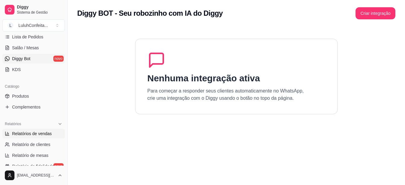  What do you see at coordinates (33, 86) in the screenshot?
I see `div: Catálogo` at bounding box center [33, 86].